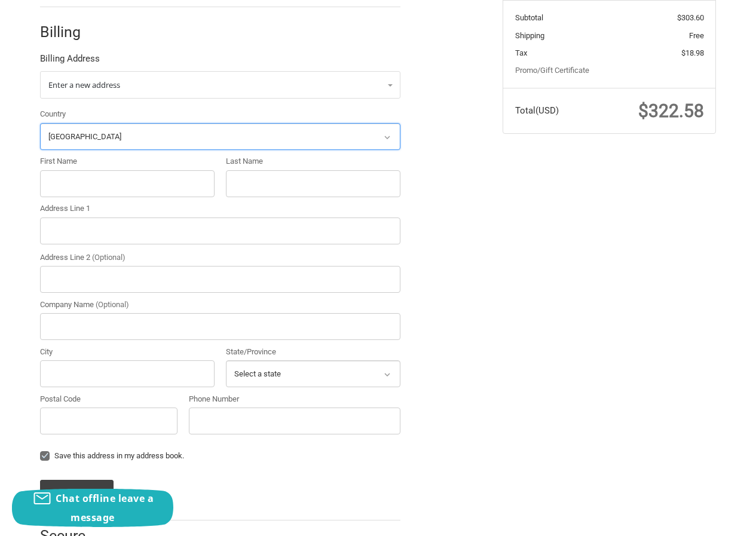 This screenshot has height=536, width=756. Describe the element at coordinates (220, 257) in the screenshot. I see `label: Address Line 2` at that location.